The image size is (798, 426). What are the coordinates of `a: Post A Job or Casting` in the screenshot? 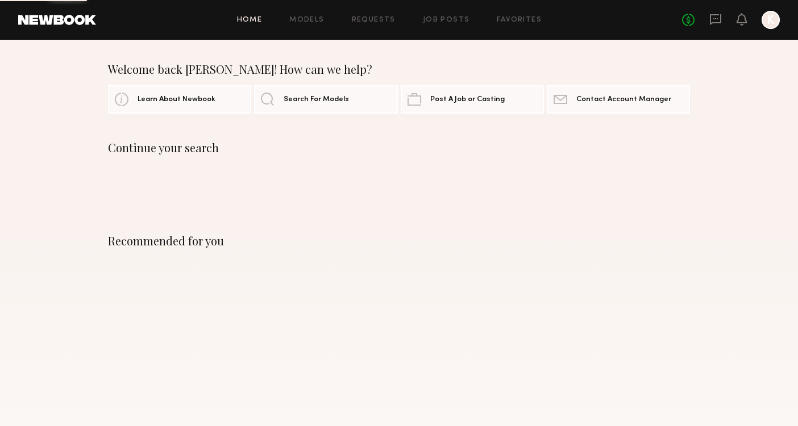 It's located at (472, 99).